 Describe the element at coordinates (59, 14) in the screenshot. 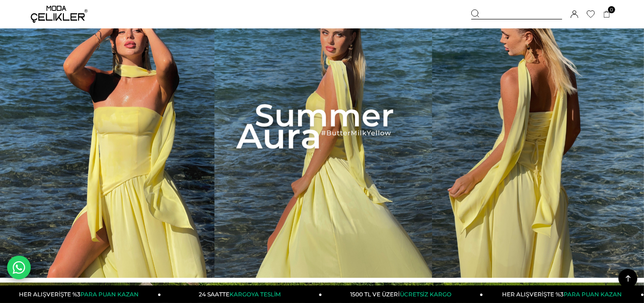

I see `img: logo` at that location.